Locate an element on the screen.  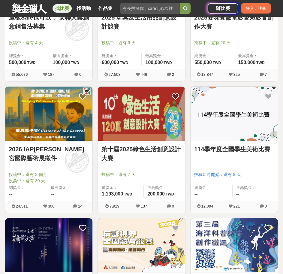
span: 1,193,000 is located at coordinates (112, 193).